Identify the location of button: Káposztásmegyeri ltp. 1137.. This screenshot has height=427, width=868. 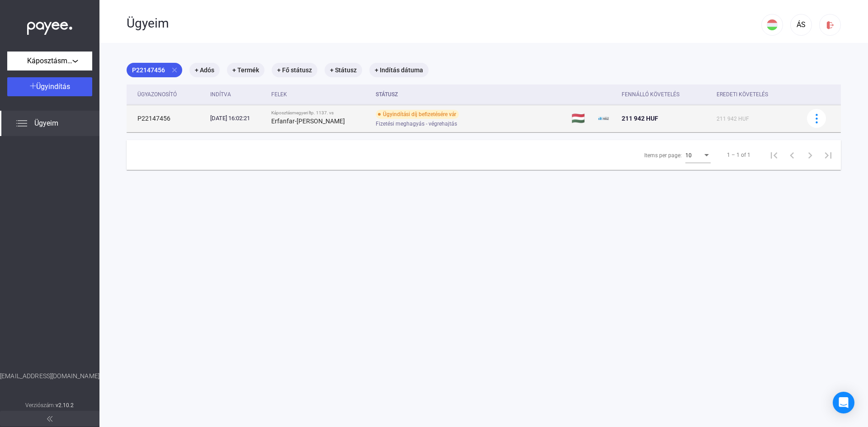
(50, 61).